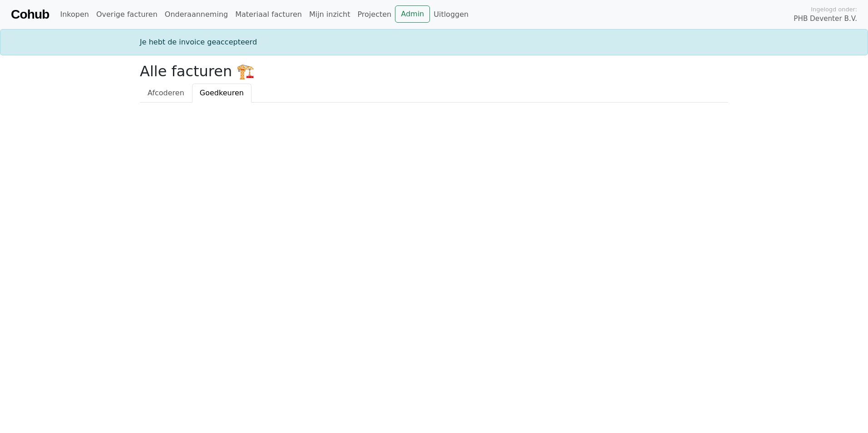 Image resolution: width=868 pixels, height=433 pixels. What do you see at coordinates (166, 93) in the screenshot?
I see `a: Afcoderen` at bounding box center [166, 93].